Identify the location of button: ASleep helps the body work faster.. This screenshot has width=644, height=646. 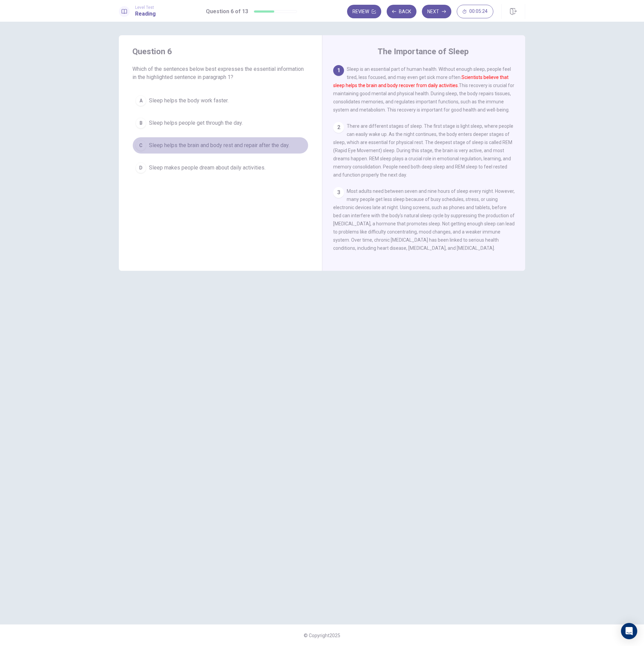
(220, 101).